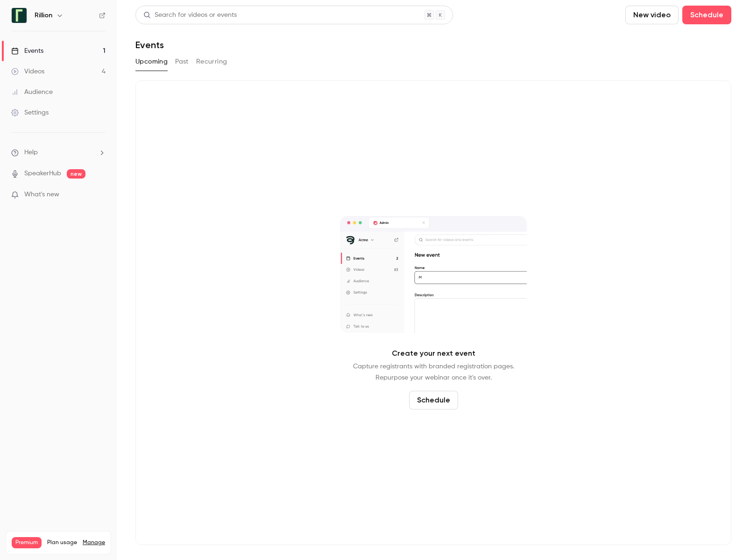  I want to click on div: Audience, so click(32, 92).